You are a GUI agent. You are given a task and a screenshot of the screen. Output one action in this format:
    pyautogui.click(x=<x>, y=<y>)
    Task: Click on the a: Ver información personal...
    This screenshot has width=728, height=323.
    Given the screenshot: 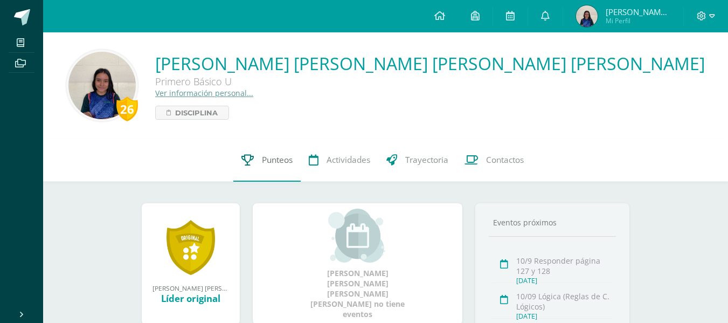 What is the action you would take?
    pyautogui.click(x=204, y=93)
    